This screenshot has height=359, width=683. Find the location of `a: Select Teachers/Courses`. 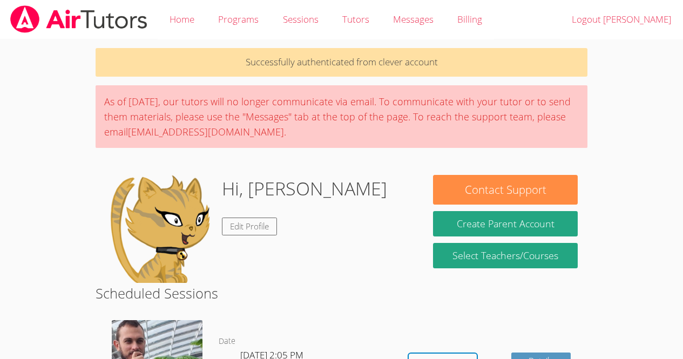

a: Select Teachers/Courses is located at coordinates (505, 255).